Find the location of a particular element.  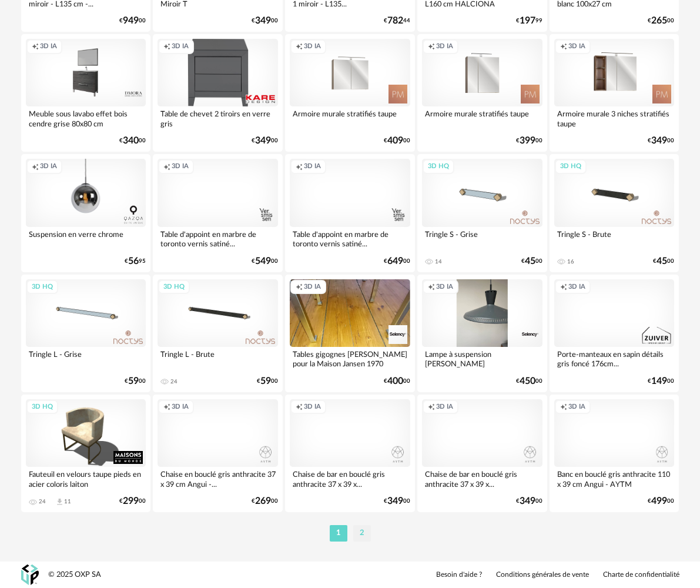

li: 2 is located at coordinates (362, 533).